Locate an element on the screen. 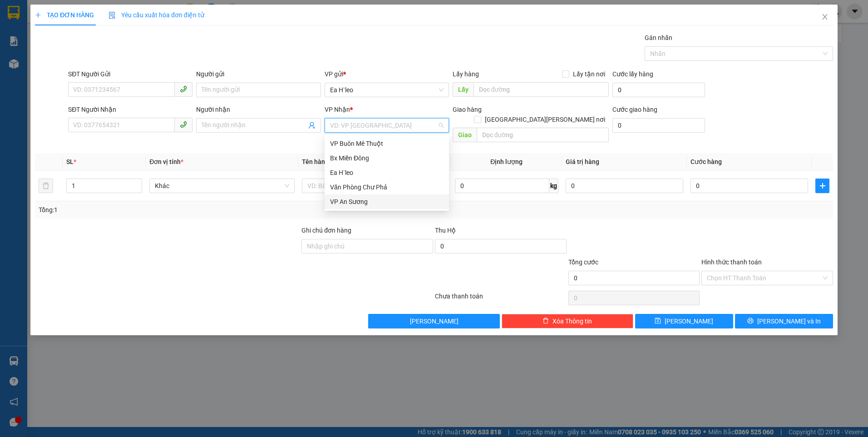 The width and height of the screenshot is (868, 437). div: SĐT Người Gửi is located at coordinates (131, 74).